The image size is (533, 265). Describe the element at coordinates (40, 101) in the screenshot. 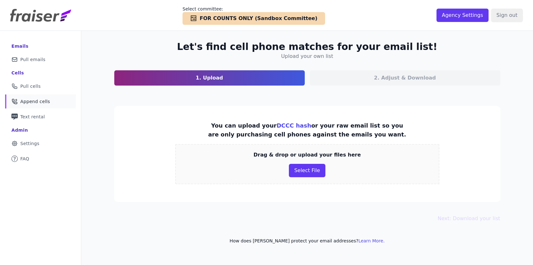

I see `a: Append cells` at that location.